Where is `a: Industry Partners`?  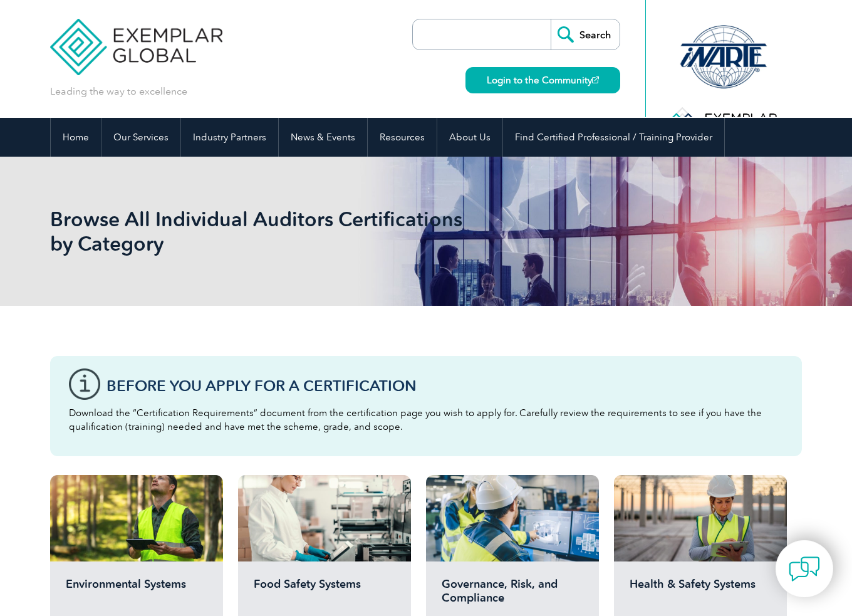 a: Industry Partners is located at coordinates (230, 137).